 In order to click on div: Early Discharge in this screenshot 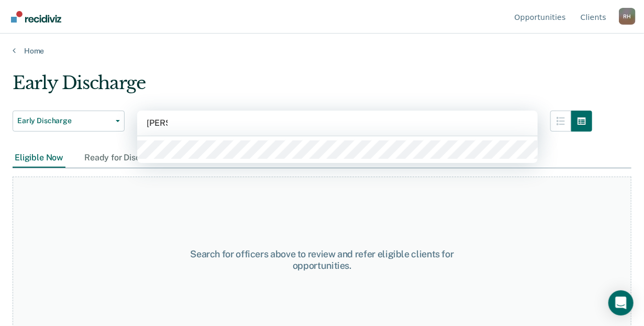, I will do `click(302, 87)`.